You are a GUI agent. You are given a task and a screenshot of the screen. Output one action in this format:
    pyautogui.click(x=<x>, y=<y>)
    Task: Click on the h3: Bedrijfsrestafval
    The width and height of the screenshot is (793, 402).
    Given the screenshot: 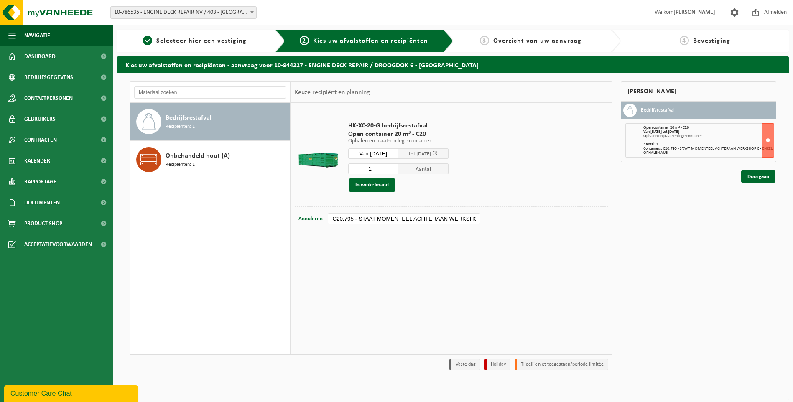 What is the action you would take?
    pyautogui.click(x=657, y=110)
    